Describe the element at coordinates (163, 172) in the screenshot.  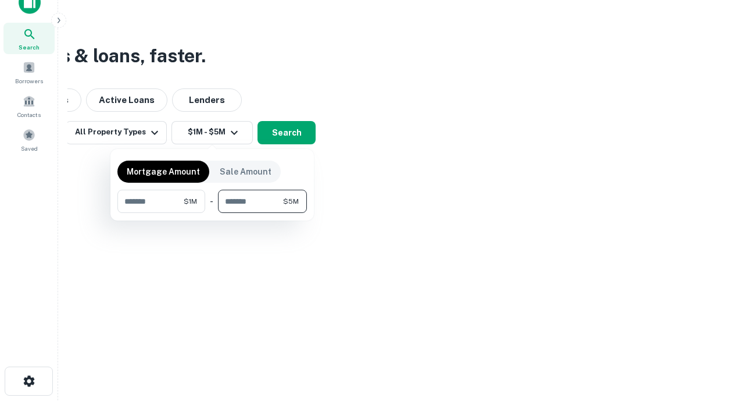
I see `p: Mortgage Amount` at that location.